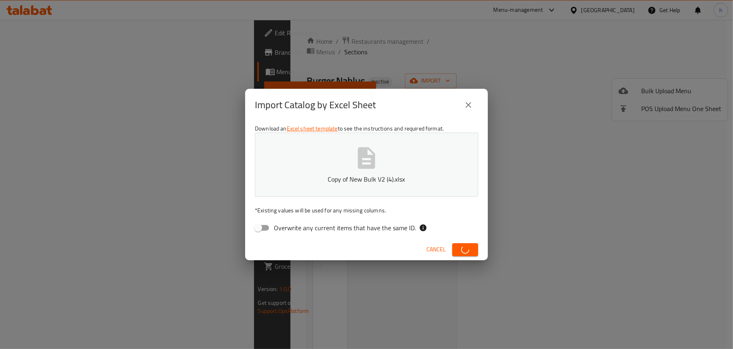 The width and height of the screenshot is (733, 349). Describe the element at coordinates (367, 180) in the screenshot. I see `div: Download an to see the instructions and required format.` at that location.